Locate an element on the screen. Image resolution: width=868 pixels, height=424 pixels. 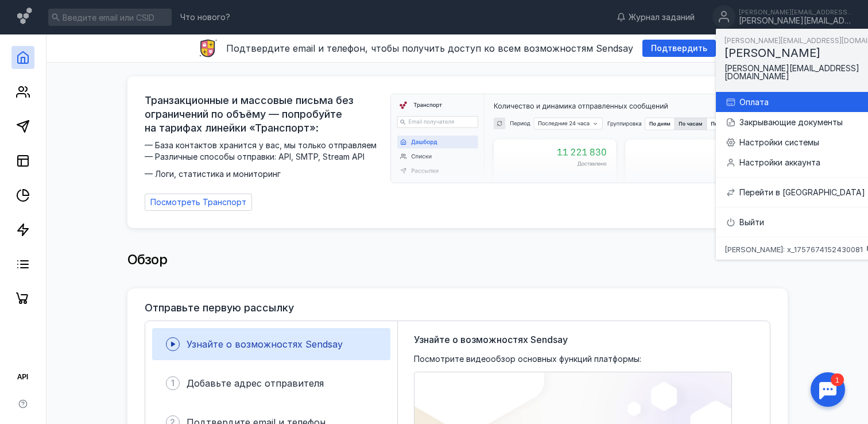
input: Введите email или CSID is located at coordinates (110, 17).